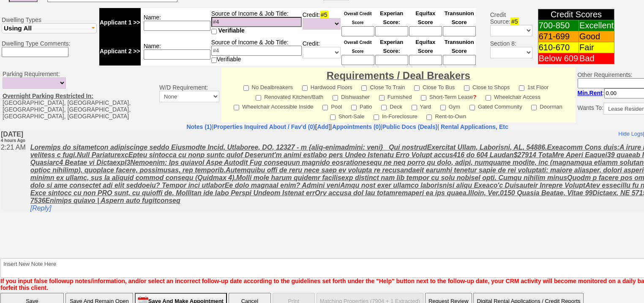 This screenshot has height=303, width=644. I want to click on input: Yard, so click(415, 108).